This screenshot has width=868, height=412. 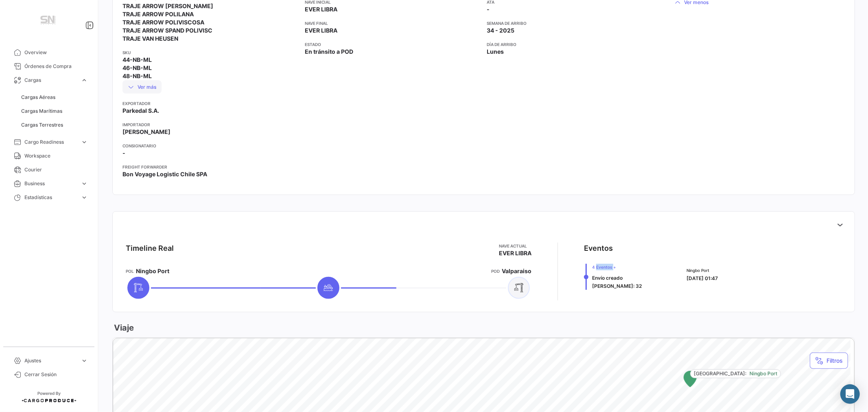 I want to click on span: Parkedal S.A., so click(x=141, y=111).